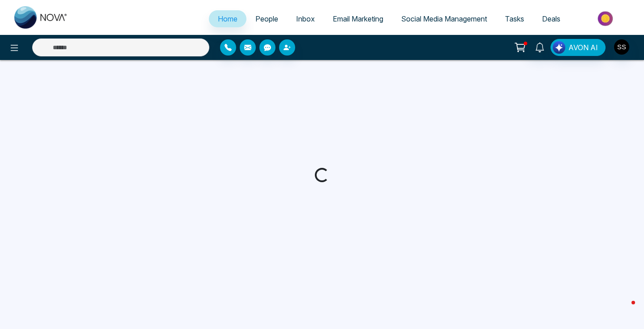  Describe the element at coordinates (357, 19) in the screenshot. I see `a: Email Marketing` at that location.